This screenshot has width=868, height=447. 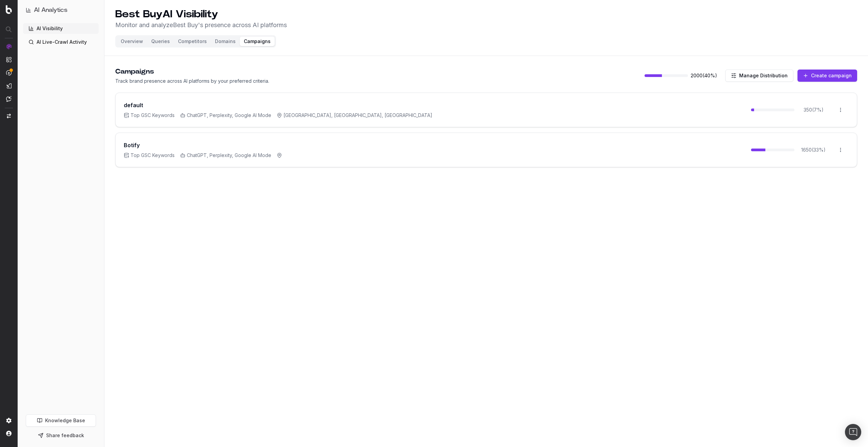 What do you see at coordinates (133, 105) in the screenshot?
I see `h3: default` at bounding box center [133, 105].